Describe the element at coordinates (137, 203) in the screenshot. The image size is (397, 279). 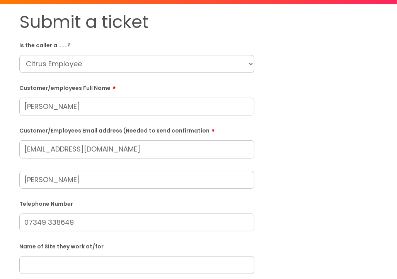
I see `label: Telephone Number` at that location.